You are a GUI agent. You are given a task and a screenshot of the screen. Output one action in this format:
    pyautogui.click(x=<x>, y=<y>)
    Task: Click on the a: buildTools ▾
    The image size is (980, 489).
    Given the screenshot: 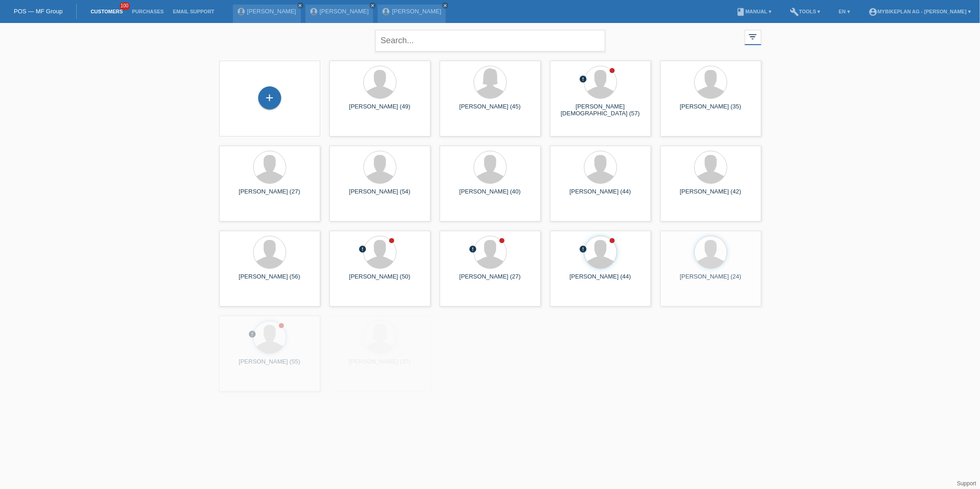 What is the action you would take?
    pyautogui.click(x=805, y=12)
    